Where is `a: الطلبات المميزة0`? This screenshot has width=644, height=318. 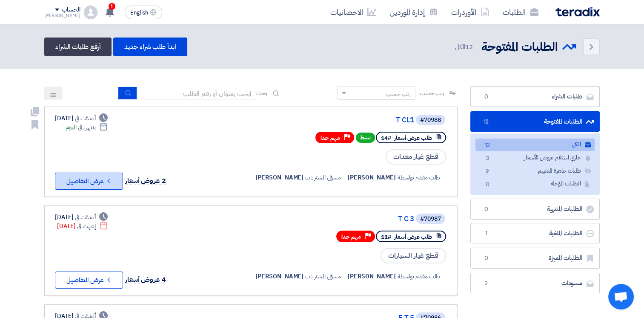 a: الطلبات المميزة0 is located at coordinates (535, 258).